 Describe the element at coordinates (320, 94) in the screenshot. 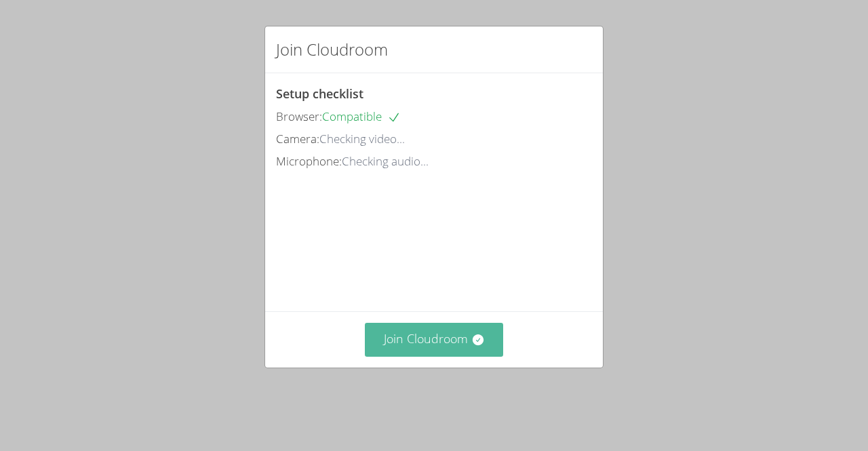

I see `span: Setup checklist` at that location.